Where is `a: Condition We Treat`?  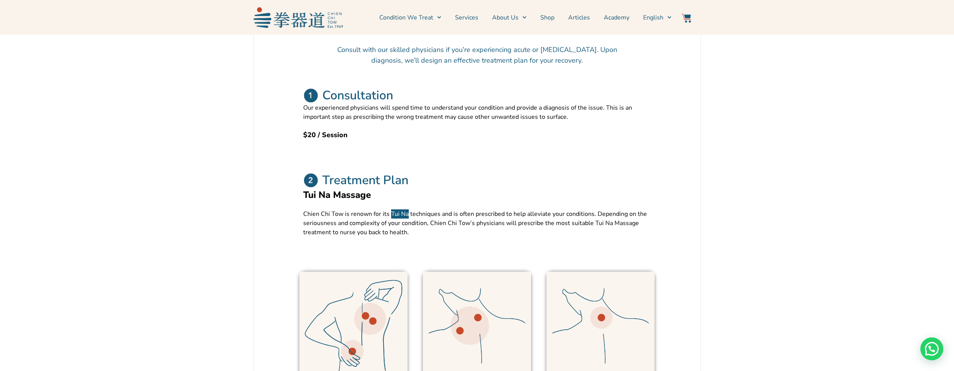 a: Condition We Treat is located at coordinates (410, 18).